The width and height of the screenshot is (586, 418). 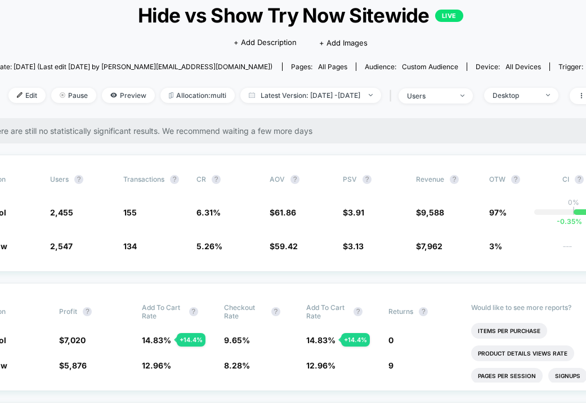 I want to click on div: Desktop, so click(x=515, y=95).